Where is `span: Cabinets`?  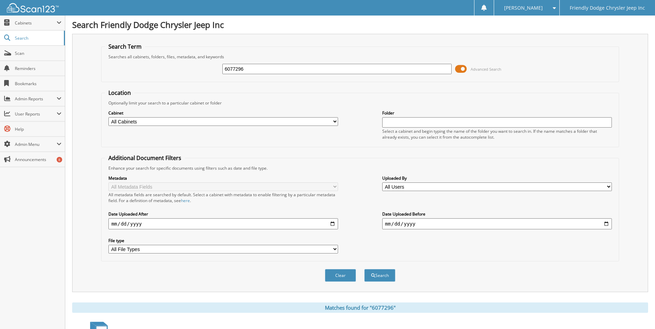 span: Cabinets is located at coordinates (36, 23).